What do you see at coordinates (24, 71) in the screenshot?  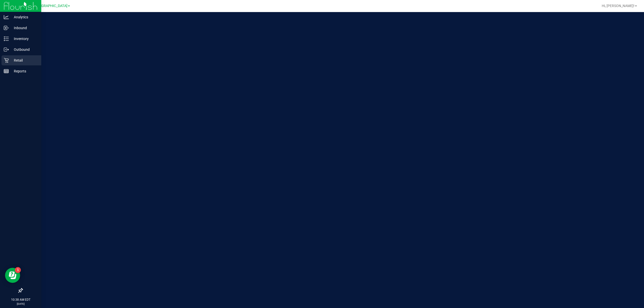 I see `p: Reports` at bounding box center [24, 71].